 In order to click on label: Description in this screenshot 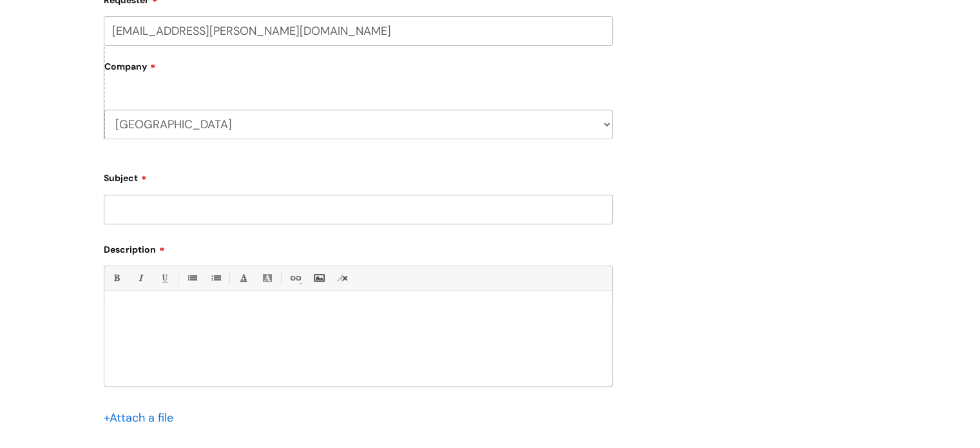, I will do `click(359, 248)`.